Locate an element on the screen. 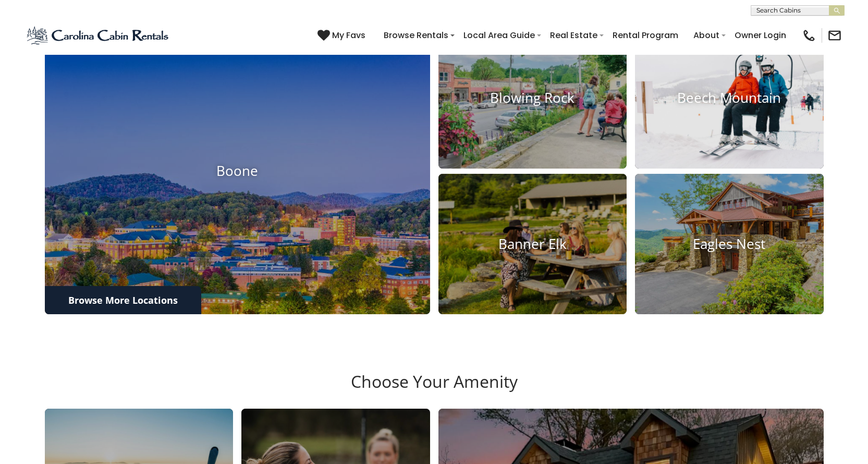 The image size is (868, 464). h4: Blowing Rock is located at coordinates (533, 97).